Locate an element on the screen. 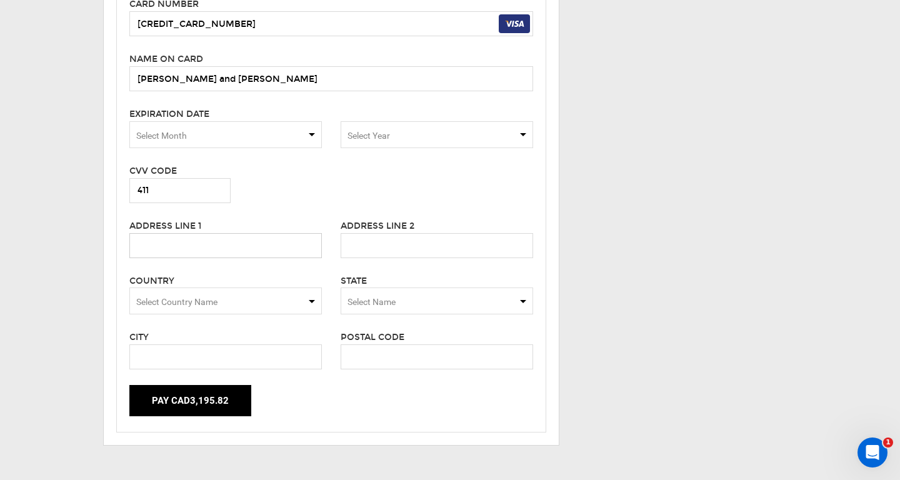  button: Pay CAD3,195.82 is located at coordinates (190, 401).